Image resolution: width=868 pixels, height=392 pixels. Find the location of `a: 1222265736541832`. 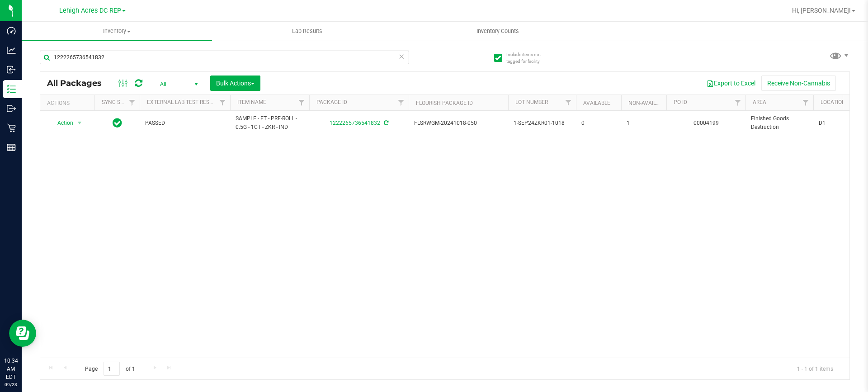

a: 1222265736541832 is located at coordinates (355, 123).